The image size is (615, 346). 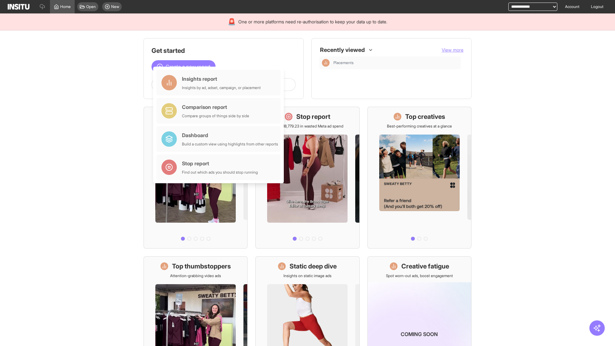 What do you see at coordinates (224, 51) in the screenshot?
I see `h1: Get started` at bounding box center [224, 51].